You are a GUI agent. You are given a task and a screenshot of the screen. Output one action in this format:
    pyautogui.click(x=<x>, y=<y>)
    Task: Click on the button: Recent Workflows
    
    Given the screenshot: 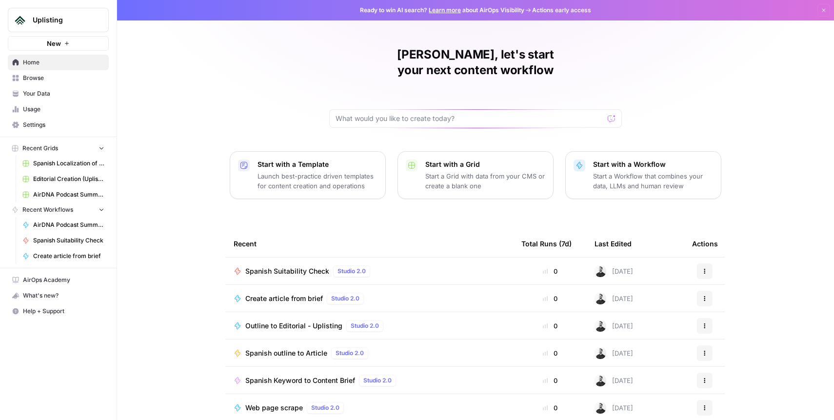 What is the action you would take?
    pyautogui.click(x=58, y=210)
    